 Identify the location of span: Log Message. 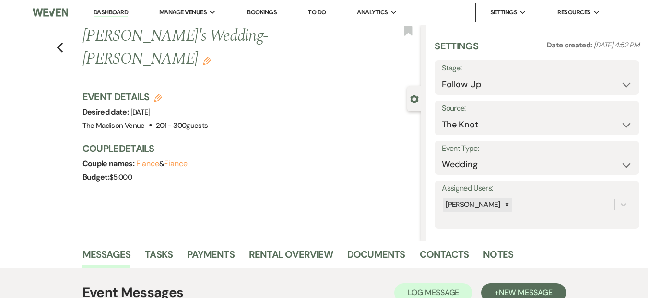
(433, 293).